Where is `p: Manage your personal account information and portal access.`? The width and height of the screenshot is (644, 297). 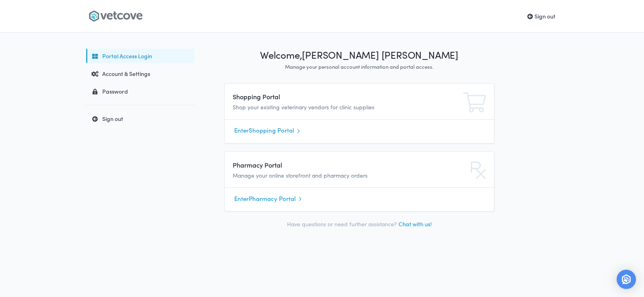 p: Manage your personal account information and portal access. is located at coordinates (359, 66).